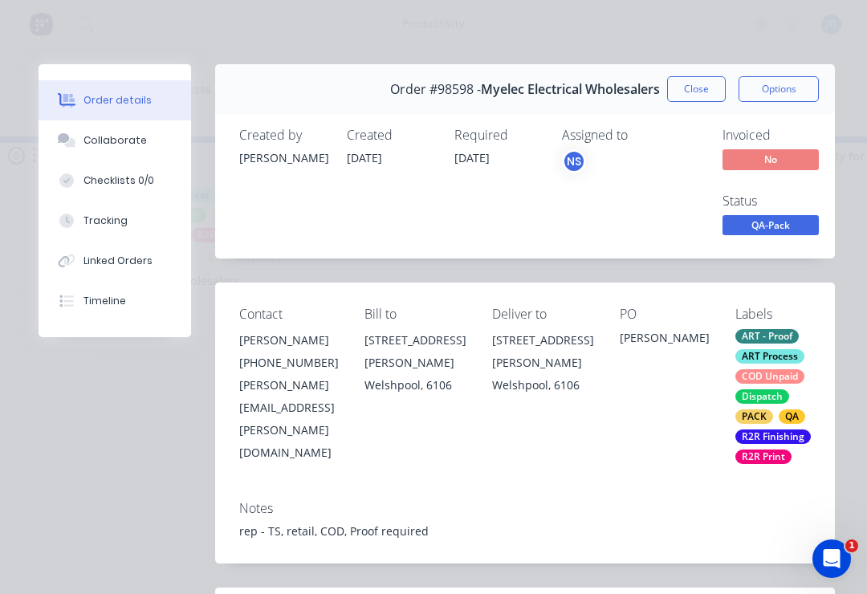  What do you see at coordinates (289, 314) in the screenshot?
I see `div: Contact` at bounding box center [289, 314].